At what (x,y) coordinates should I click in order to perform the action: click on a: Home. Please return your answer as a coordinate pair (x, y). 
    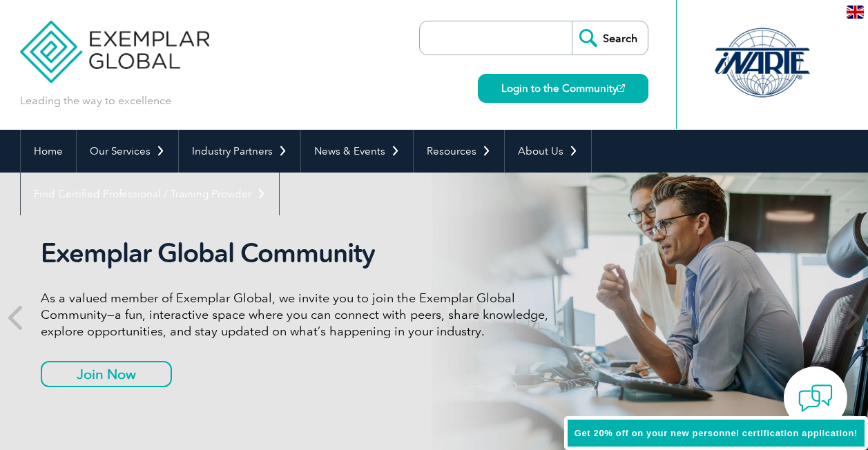
    Looking at the image, I should click on (48, 151).